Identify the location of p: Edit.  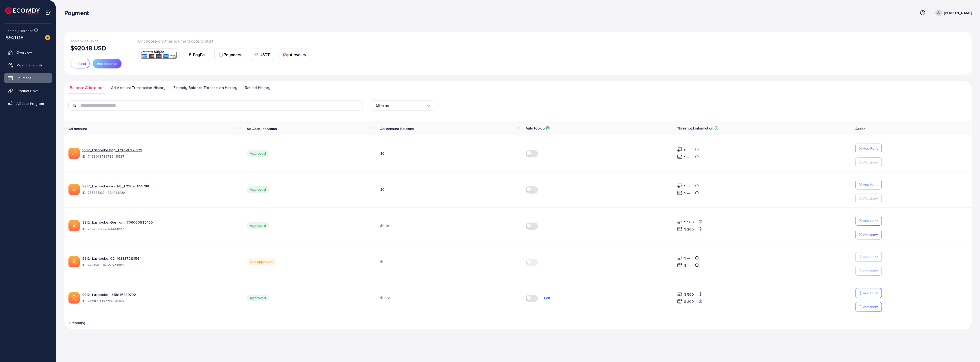
(547, 298).